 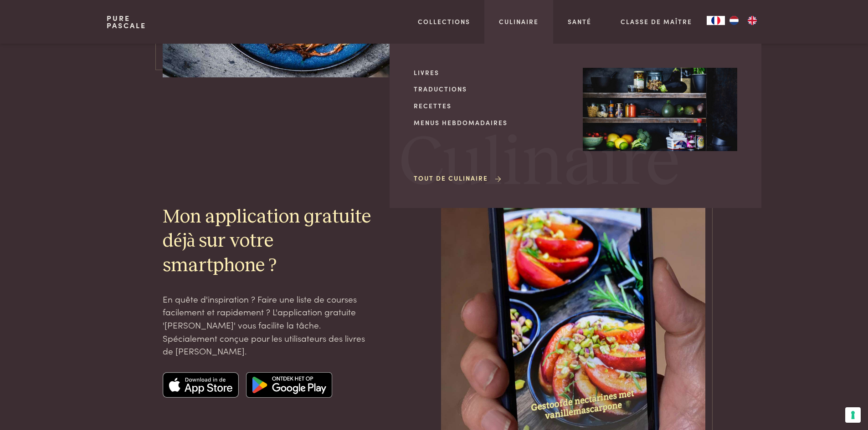 I want to click on a: Collections, so click(x=444, y=21).